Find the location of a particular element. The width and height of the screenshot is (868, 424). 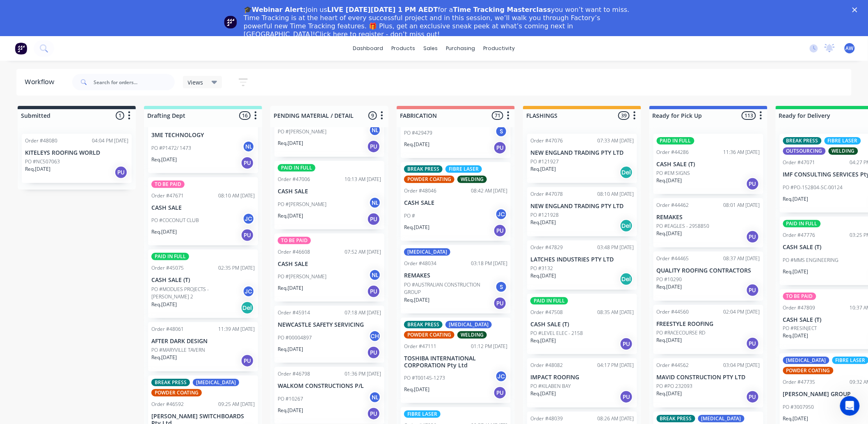

div: Order #45914 is located at coordinates (294, 312).